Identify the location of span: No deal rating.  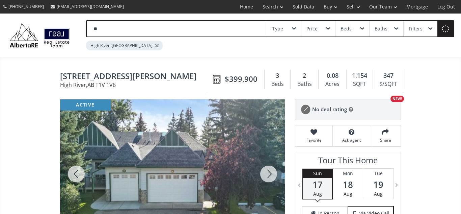
(329, 109).